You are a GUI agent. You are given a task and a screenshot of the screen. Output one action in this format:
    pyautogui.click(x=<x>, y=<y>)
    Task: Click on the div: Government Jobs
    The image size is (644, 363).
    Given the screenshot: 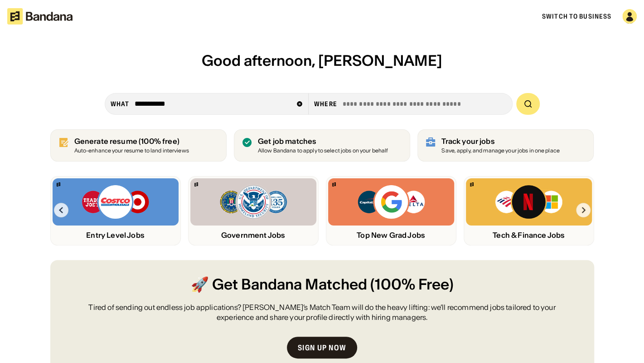 What is the action you would take?
    pyautogui.click(x=253, y=235)
    